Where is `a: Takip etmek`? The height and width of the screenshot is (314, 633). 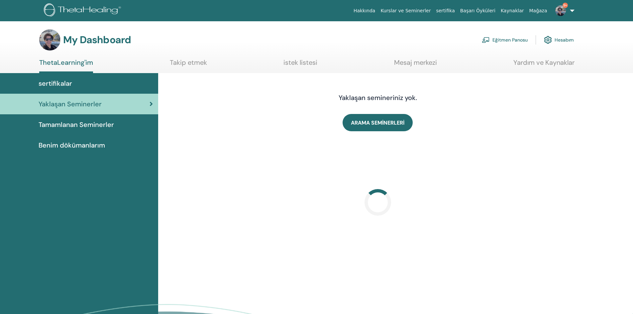
a: Takip etmek is located at coordinates (188, 65).